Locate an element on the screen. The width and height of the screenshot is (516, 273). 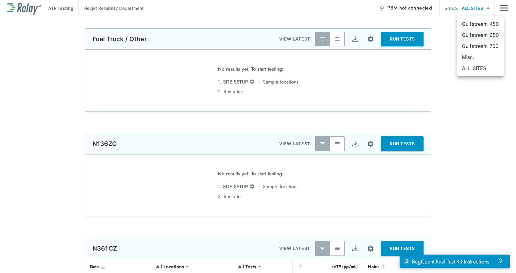
li: Gulfstream 450 is located at coordinates (481, 24).